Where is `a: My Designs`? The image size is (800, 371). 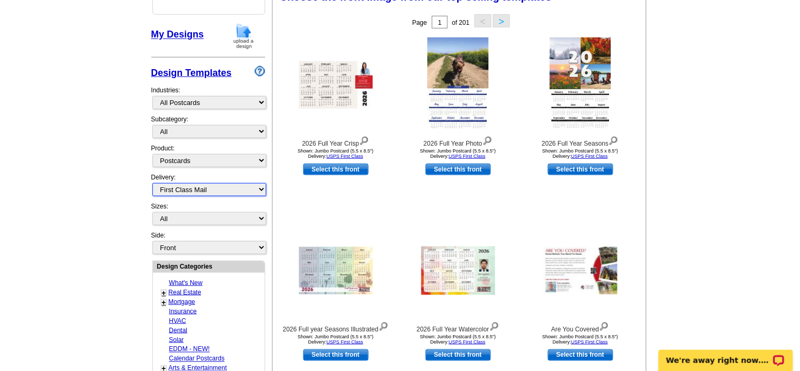
a: My Designs is located at coordinates (178, 35).